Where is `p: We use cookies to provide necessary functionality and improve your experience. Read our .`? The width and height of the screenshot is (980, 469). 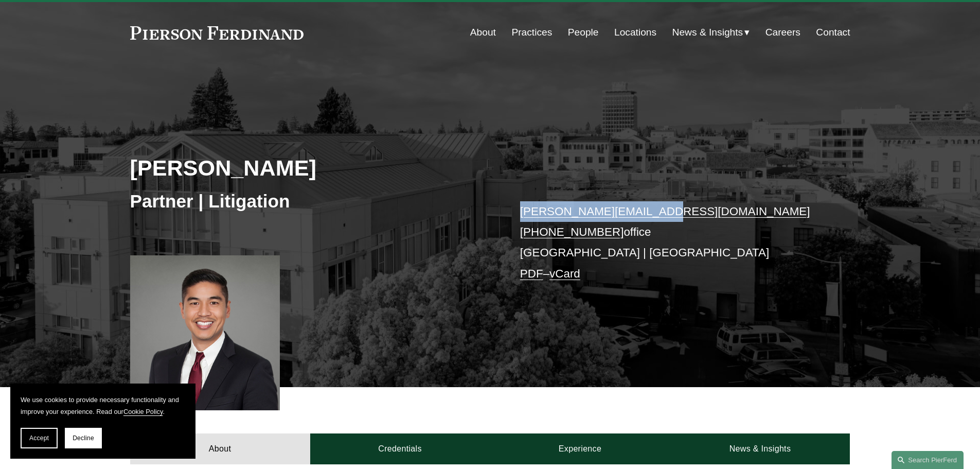
p: We use cookies to provide necessary functionality and improve your experience. Read our . is located at coordinates (103, 406).